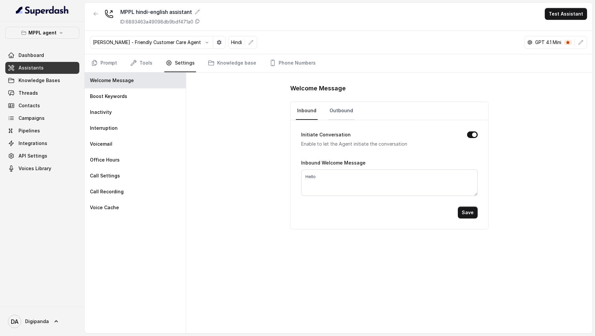 The image size is (595, 336). Describe the element at coordinates (101, 144) in the screenshot. I see `p: Voicemail` at that location.